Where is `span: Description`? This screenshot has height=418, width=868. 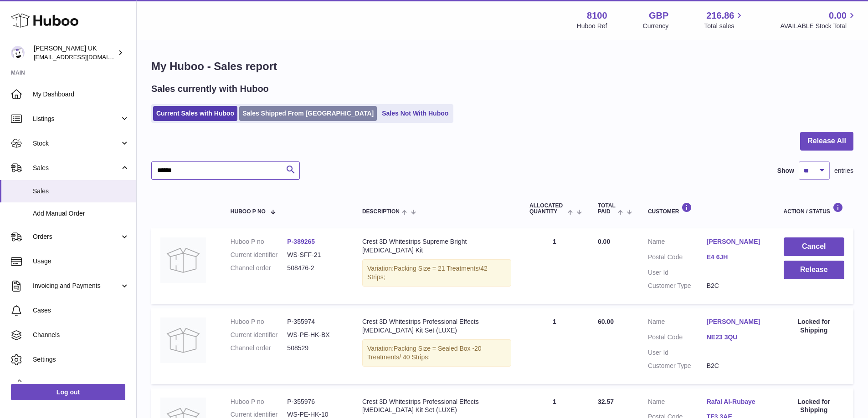
span: Description is located at coordinates (381, 211).